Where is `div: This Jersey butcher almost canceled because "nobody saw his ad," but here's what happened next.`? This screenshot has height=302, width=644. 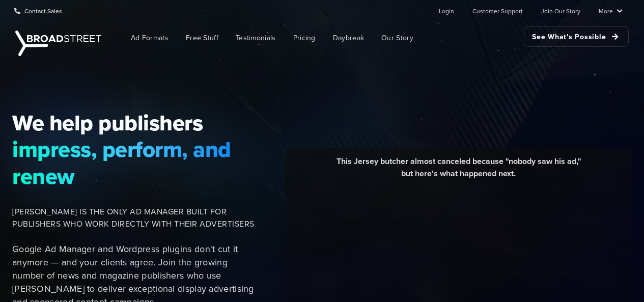
div: This Jersey butcher almost canceled because "nobody saw his ad," but here's what happened next. is located at coordinates (459, 171).